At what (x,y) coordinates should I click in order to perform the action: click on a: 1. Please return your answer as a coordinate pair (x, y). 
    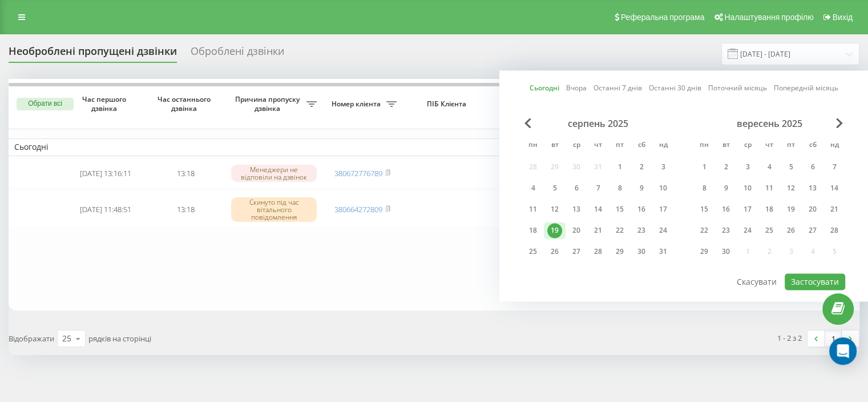
    Looking at the image, I should click on (833, 338).